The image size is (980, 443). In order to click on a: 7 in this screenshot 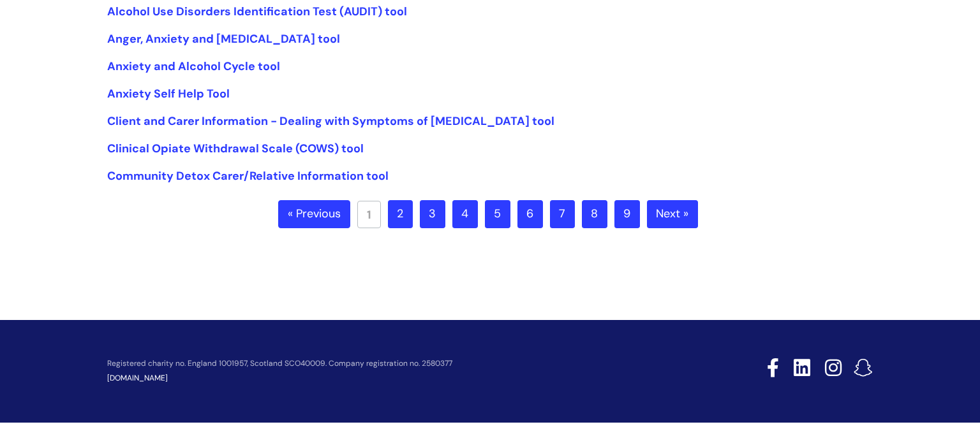, I will do `click(562, 214)`.